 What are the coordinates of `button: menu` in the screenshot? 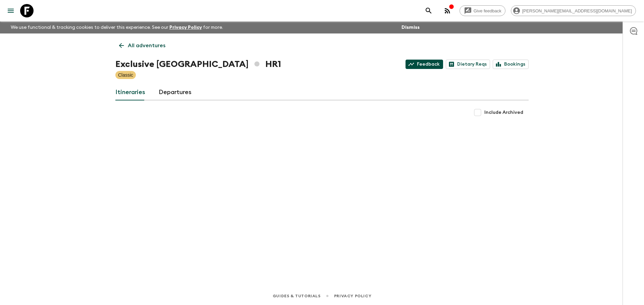 It's located at (11, 11).